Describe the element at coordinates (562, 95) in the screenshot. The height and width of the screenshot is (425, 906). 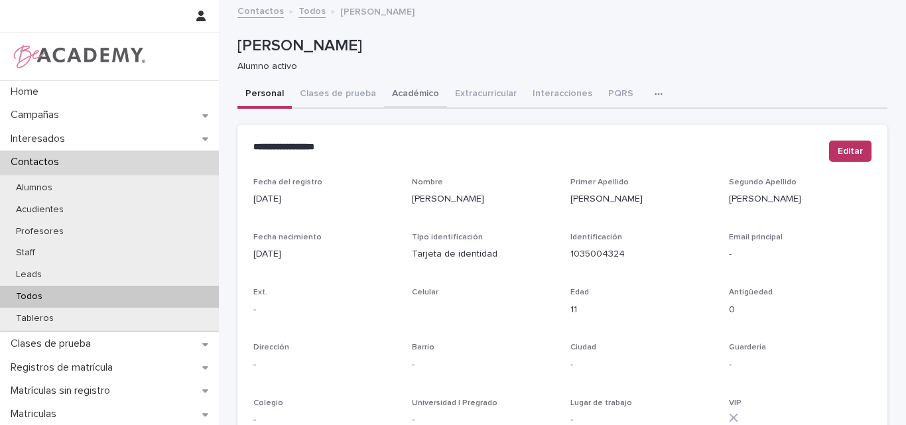
I see `button: Interacciones` at that location.